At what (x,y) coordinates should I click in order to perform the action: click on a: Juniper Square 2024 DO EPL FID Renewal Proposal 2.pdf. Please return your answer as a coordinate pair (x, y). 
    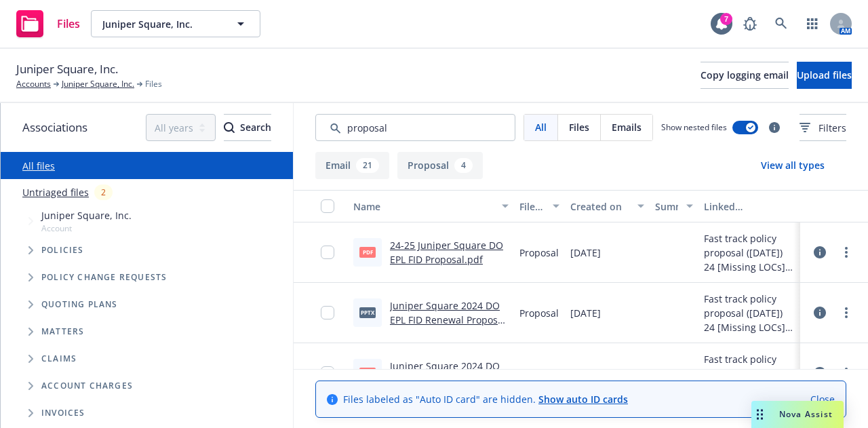
    Looking at the image, I should click on (448, 379).